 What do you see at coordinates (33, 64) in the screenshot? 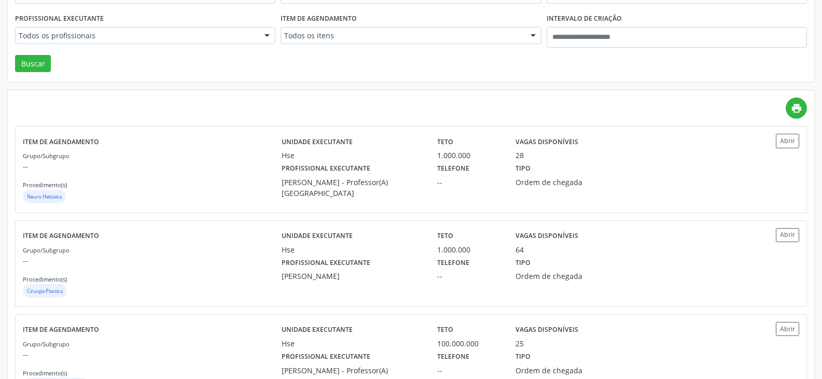
I see `button: Buscar` at bounding box center [33, 64].